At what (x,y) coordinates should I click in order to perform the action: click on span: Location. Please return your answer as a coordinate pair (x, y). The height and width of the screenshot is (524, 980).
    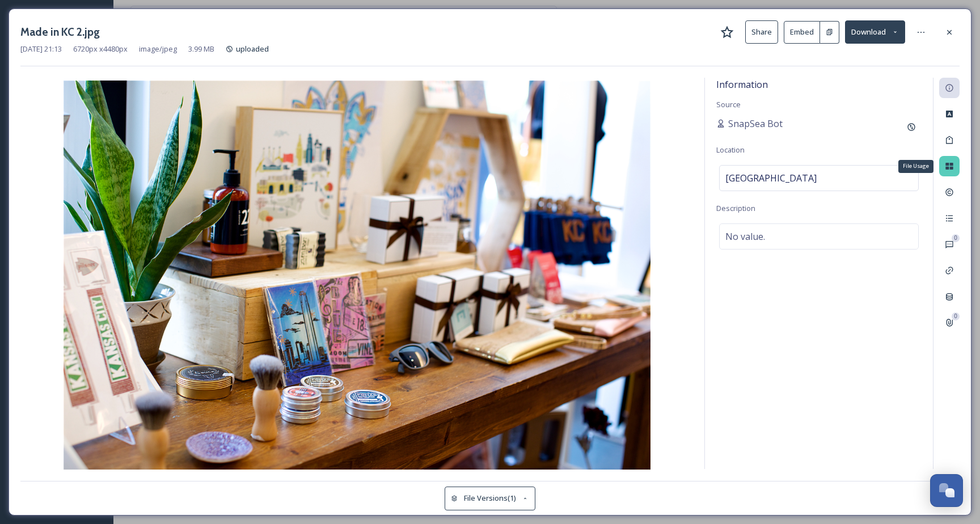
    Looking at the image, I should click on (731, 149).